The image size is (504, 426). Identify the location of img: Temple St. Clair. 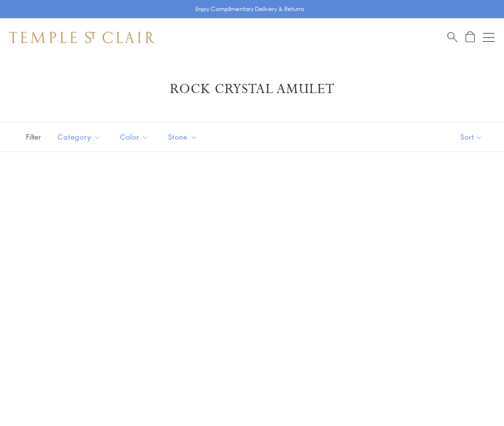
(82, 38).